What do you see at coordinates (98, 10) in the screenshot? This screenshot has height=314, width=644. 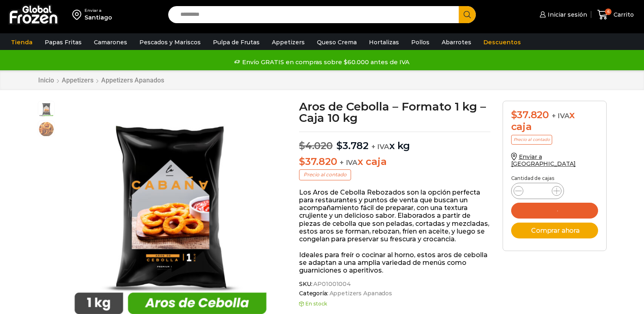 I see `div: Enviar a` at bounding box center [98, 10].